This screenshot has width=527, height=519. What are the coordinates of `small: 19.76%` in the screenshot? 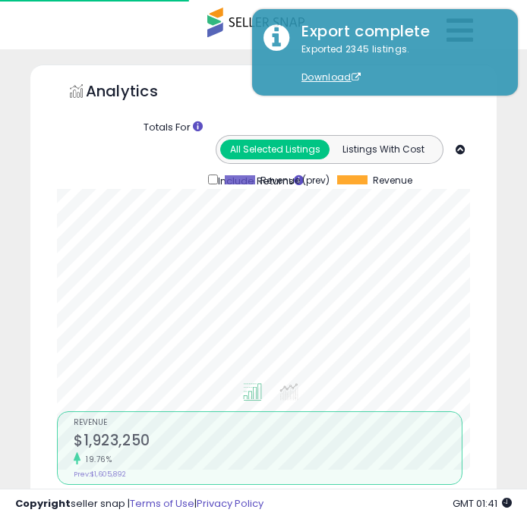 It's located at (96, 459).